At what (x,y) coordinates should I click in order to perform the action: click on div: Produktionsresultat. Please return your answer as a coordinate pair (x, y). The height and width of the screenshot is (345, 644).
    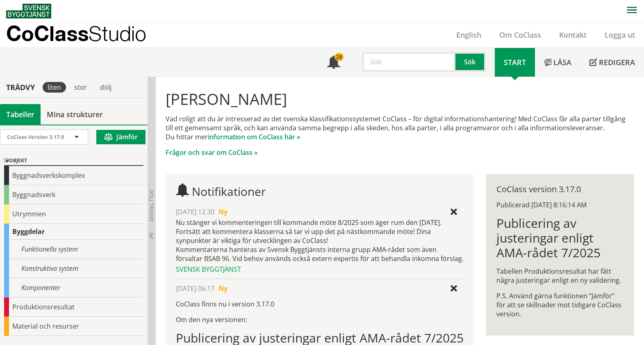
    Looking at the image, I should click on (74, 307).